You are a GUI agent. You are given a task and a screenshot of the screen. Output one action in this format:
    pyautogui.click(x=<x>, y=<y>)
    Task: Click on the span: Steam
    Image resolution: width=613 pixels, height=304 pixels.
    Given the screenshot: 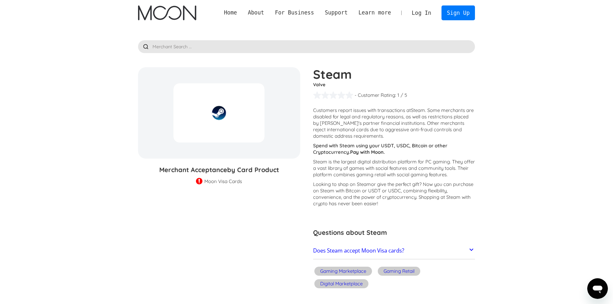 What is the action you would take?
    pyautogui.click(x=418, y=110)
    